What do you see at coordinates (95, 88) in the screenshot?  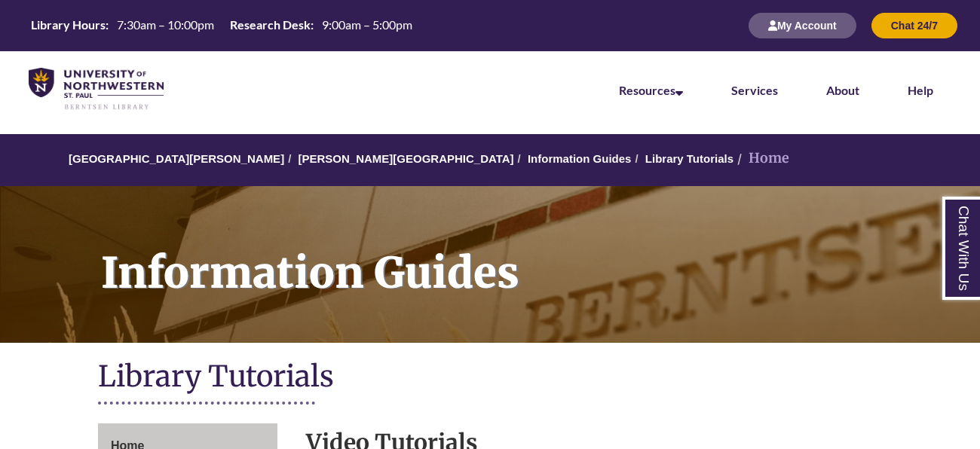 I see `img: UNWSP Library Logo` at bounding box center [95, 88].